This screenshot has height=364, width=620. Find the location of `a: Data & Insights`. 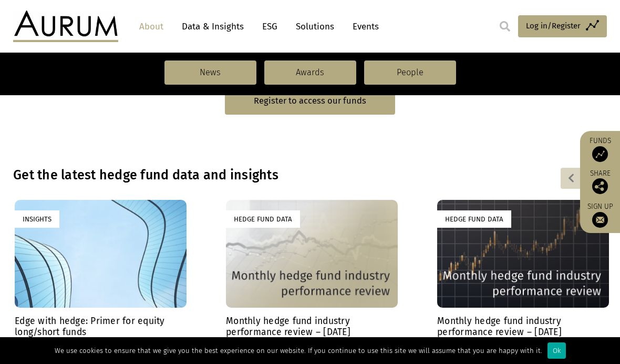

a: Data & Insights is located at coordinates (213, 26).